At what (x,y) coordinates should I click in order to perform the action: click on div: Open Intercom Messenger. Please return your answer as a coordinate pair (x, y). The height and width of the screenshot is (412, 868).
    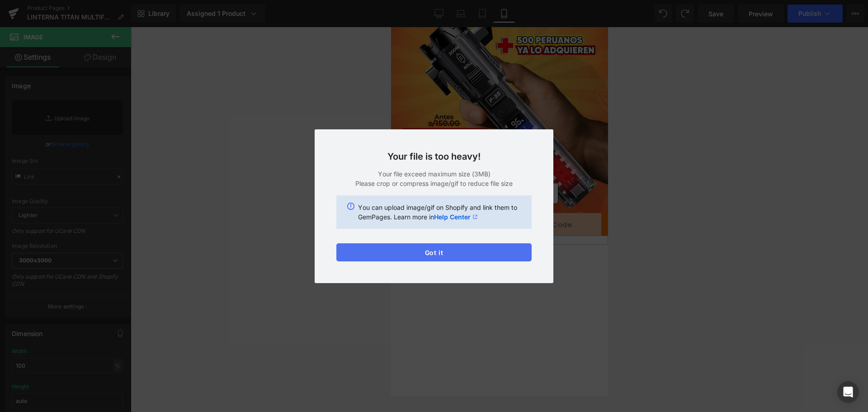
    Looking at the image, I should click on (848, 392).